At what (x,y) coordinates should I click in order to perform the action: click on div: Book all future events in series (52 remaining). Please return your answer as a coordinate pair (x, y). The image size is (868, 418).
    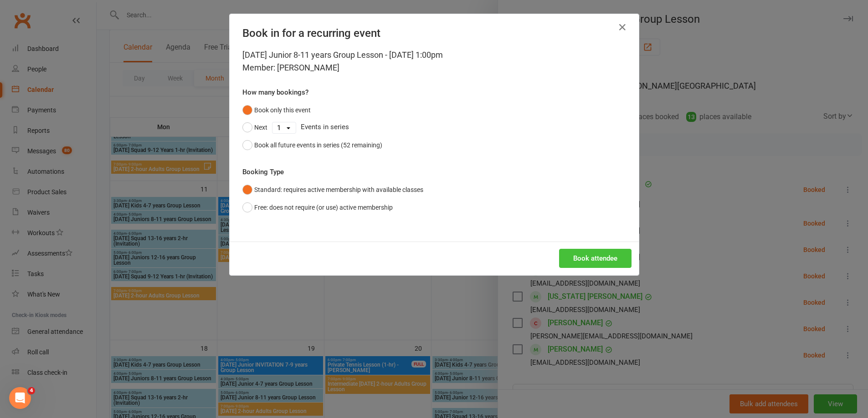
    Looking at the image, I should click on (318, 145).